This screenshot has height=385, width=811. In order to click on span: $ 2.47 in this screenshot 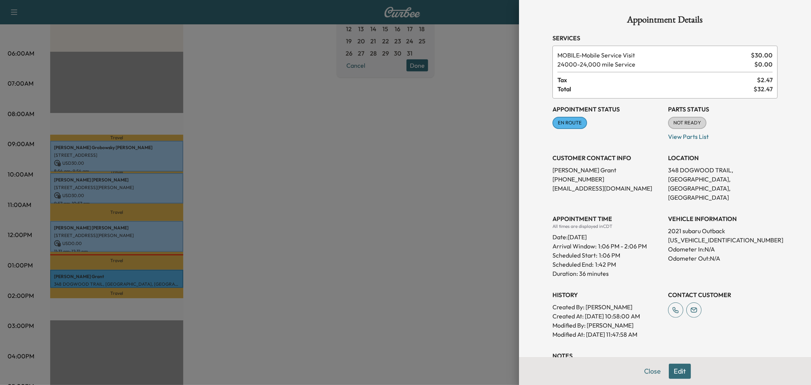, I will do `click(765, 80)`.